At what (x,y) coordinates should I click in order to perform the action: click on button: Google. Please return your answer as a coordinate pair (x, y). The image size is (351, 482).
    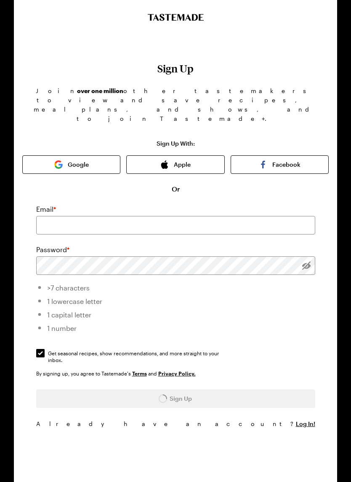
    Looking at the image, I should click on (71, 165).